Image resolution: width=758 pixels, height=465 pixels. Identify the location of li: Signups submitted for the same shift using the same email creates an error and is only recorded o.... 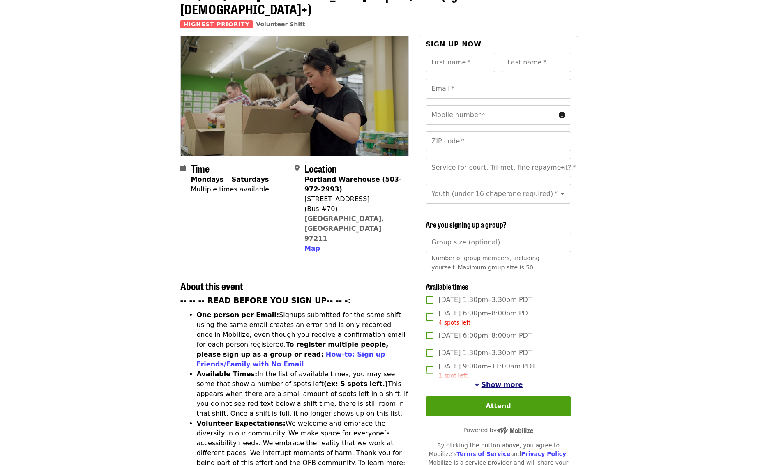
(303, 340).